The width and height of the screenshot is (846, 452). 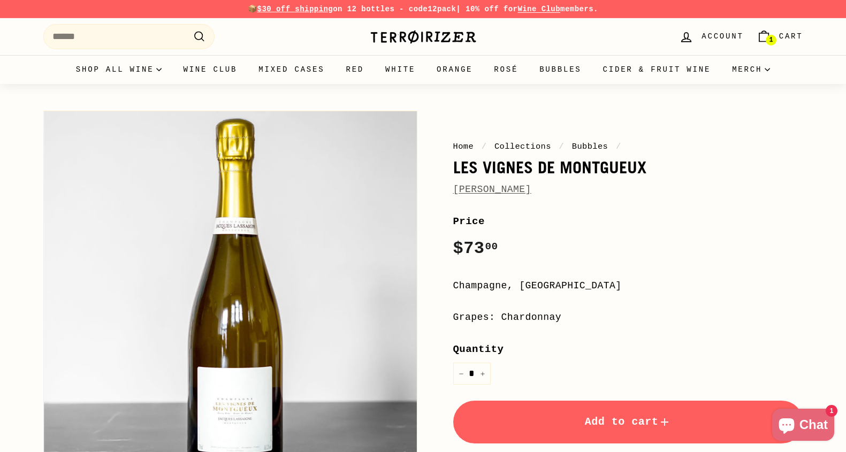 What do you see at coordinates (628, 422) in the screenshot?
I see `button: Add to cart` at bounding box center [628, 422].